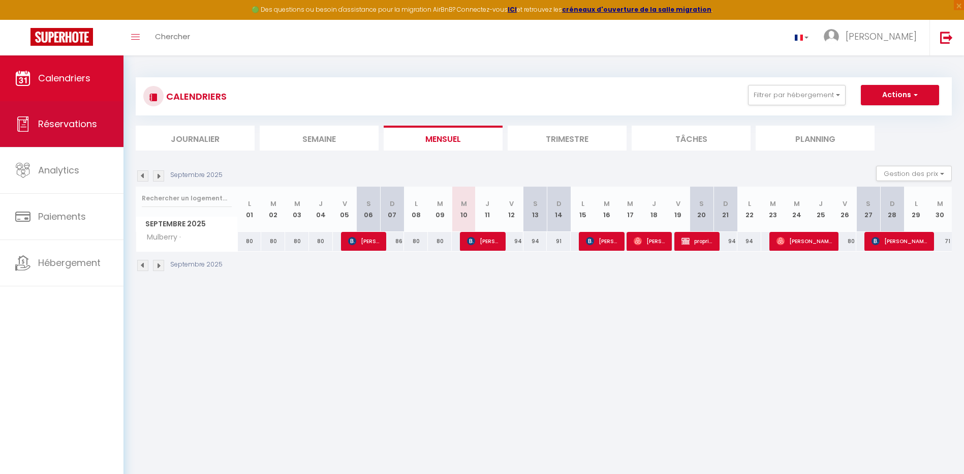  I want to click on div: 91, so click(559, 241).